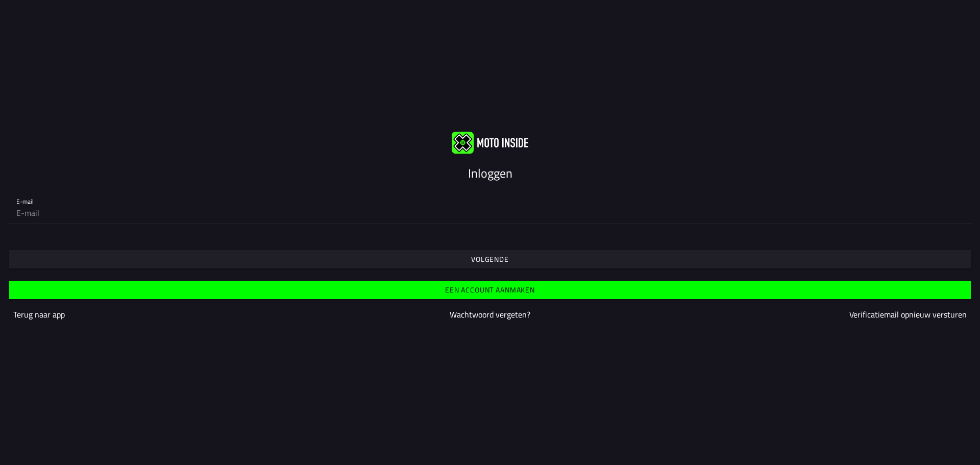  I want to click on ion-button: Een account aanmaken, so click(490, 290).